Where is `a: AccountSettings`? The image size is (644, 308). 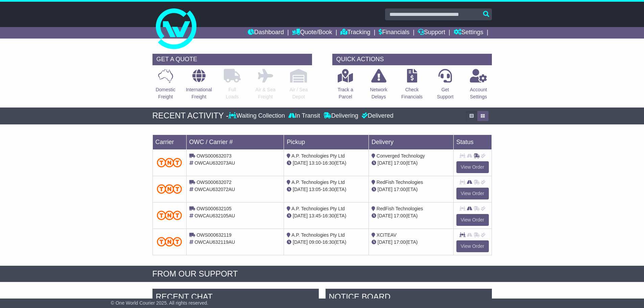 a: AccountSettings is located at coordinates (478, 86).